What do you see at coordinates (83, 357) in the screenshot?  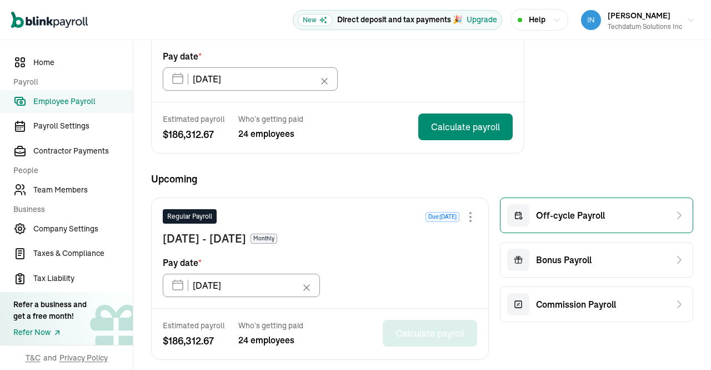 I see `span: Privacy Policy` at bounding box center [83, 357].